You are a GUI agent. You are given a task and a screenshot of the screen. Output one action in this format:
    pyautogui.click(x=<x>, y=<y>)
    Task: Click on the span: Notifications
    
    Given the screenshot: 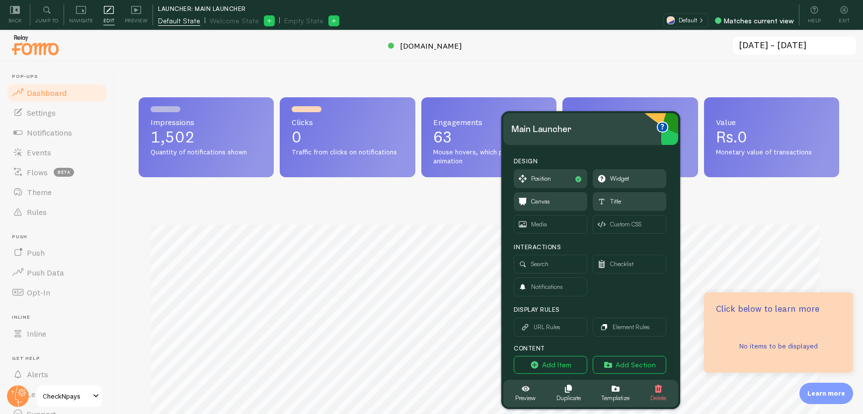 What is the action you would take?
    pyautogui.click(x=49, y=133)
    